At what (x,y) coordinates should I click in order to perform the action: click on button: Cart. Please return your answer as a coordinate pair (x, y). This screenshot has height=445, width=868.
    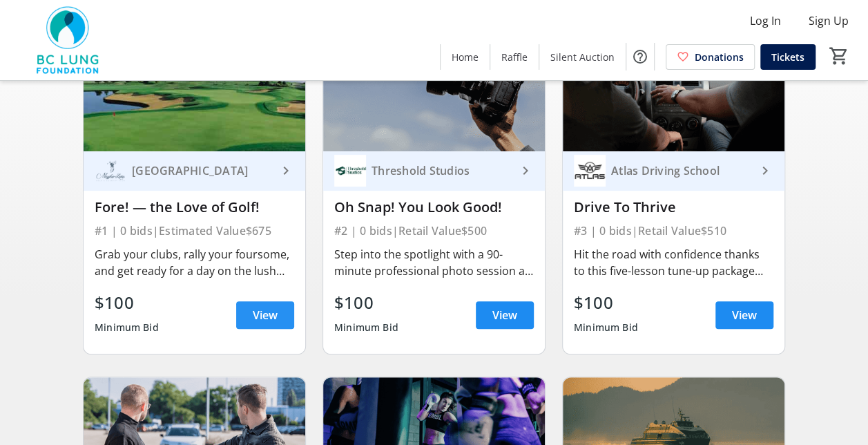
    Looking at the image, I should click on (839, 56).